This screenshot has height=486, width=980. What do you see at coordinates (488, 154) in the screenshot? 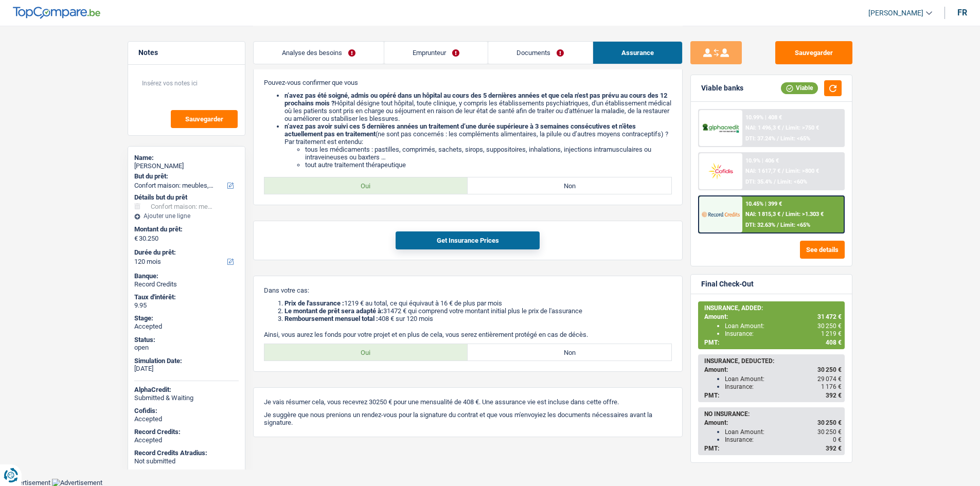
I see `li: tous les médicaments : pastilles, comprimés, sachets, sirops, suppositoires, inhalations, injecti...` at bounding box center [488, 154].